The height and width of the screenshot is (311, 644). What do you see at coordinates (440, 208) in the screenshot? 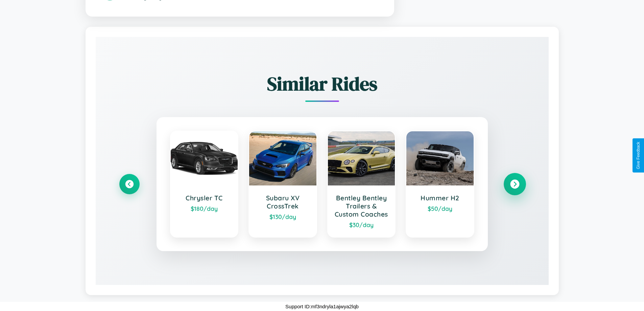
I see `div: $ 50 /day` at bounding box center [440, 208].